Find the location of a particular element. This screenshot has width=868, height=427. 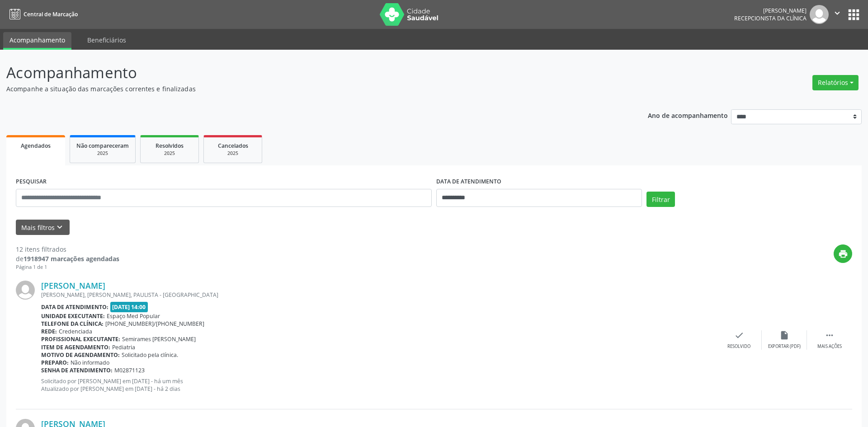

div: Exportar (PDF) is located at coordinates (784, 347).